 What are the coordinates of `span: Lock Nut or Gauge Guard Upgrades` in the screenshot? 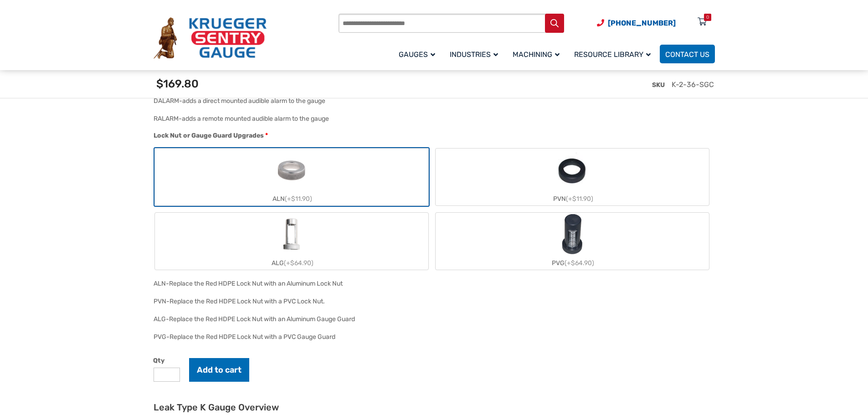 It's located at (209, 135).